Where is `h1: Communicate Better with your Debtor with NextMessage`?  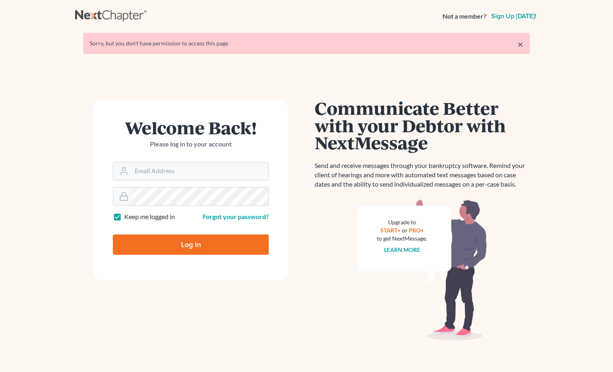 h1: Communicate Better with your Debtor with NextMessage is located at coordinates (422, 125).